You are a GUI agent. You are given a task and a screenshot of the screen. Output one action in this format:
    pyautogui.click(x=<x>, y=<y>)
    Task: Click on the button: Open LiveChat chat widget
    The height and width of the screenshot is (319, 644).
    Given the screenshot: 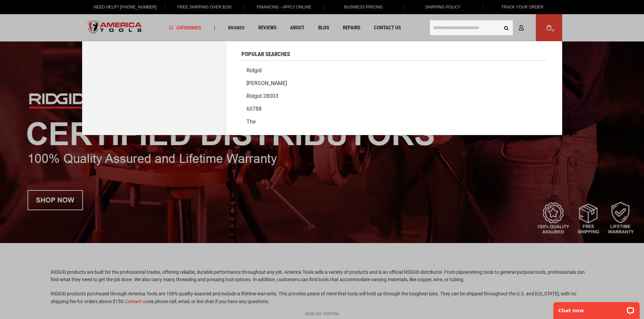 What is the action you would take?
    pyautogui.click(x=82, y=13)
    